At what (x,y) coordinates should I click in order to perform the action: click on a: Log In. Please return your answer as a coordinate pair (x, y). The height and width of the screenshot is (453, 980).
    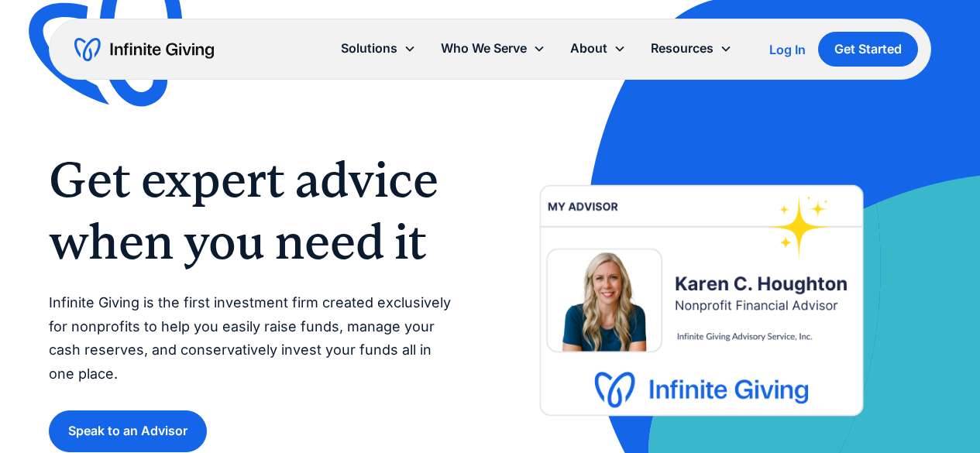
    Looking at the image, I should click on (787, 50).